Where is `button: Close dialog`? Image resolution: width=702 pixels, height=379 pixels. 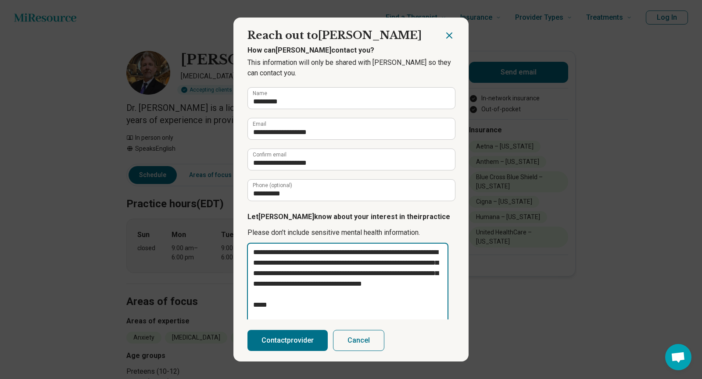
button: Close dialog is located at coordinates (449, 36).